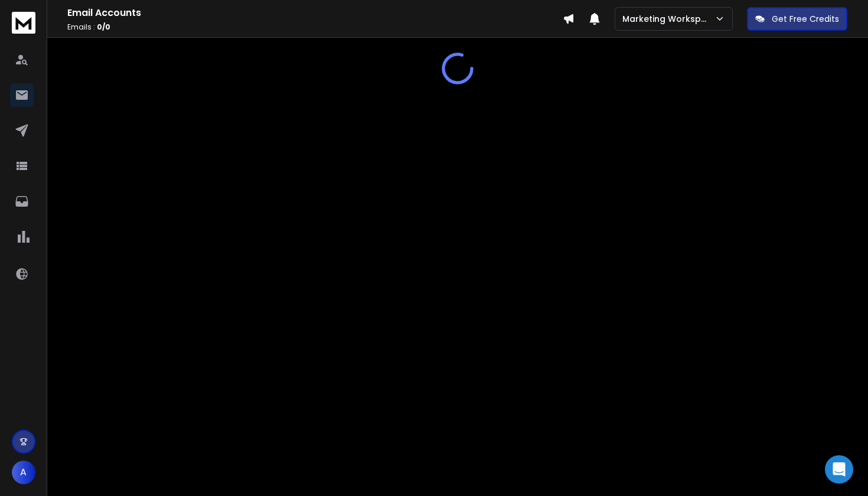  I want to click on button: Get Free Credits, so click(797, 19).